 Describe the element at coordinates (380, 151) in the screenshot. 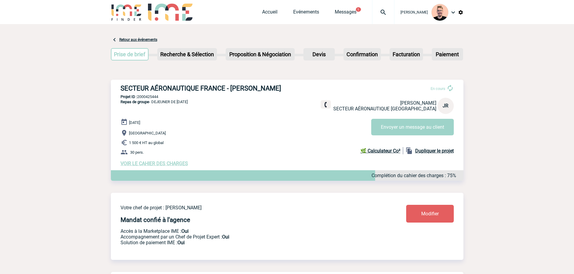

I see `b: 🌿 Calculateur Co²` at that location.